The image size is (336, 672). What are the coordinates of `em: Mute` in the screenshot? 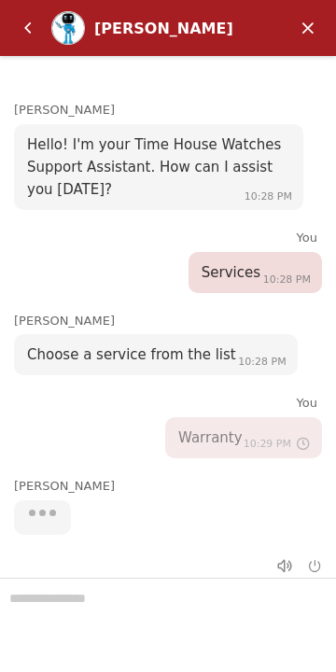 It's located at (285, 566).